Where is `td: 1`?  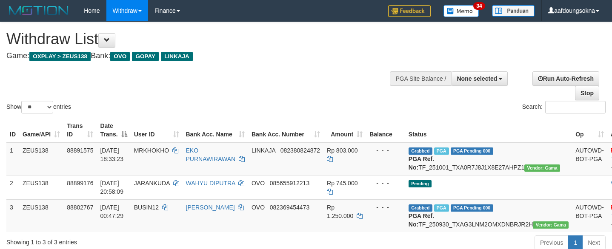 td: 1 is located at coordinates (13, 159).